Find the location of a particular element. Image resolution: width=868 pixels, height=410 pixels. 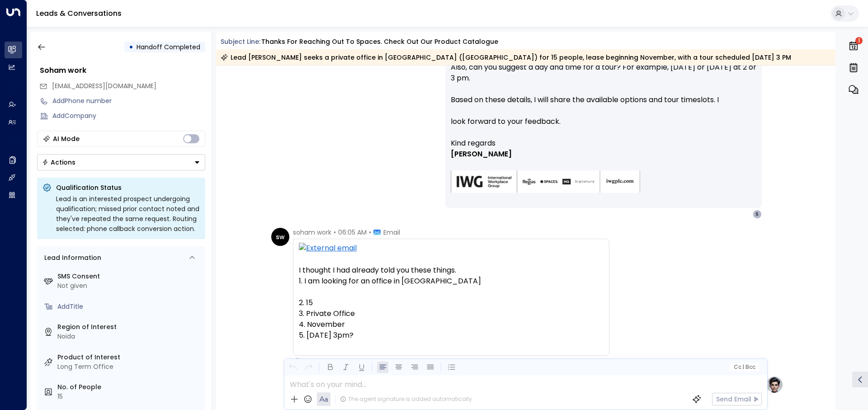

img: AIorK4zU2Kz5WUNqa9ifSKC9jFH1hjwenjvh85X70KBOPduETvkeZu4OqG8oPuqbwvp3xfXcMQJCRtwYb-SG is located at coordinates (545, 182).